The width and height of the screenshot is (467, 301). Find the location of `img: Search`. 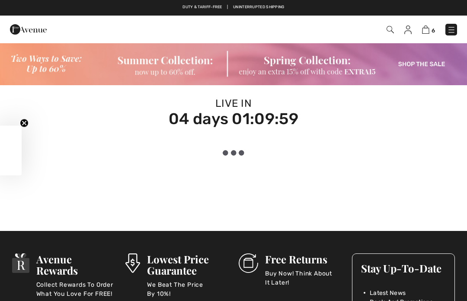

img: Search is located at coordinates (390, 29).